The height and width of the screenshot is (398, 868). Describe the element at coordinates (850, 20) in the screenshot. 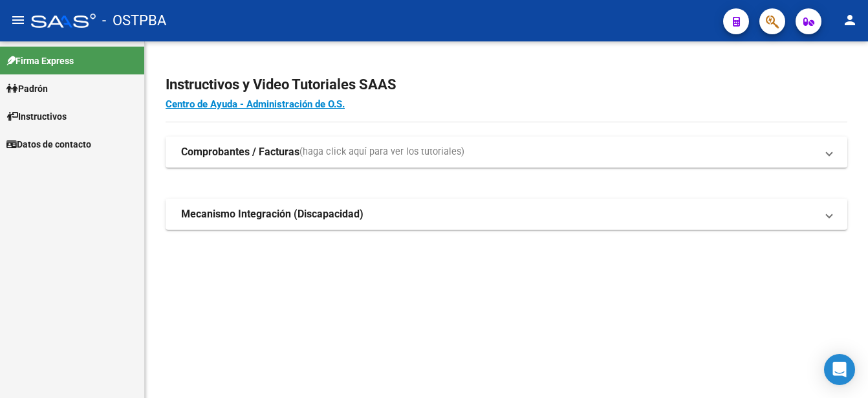

I see `mat-icon: person` at that location.